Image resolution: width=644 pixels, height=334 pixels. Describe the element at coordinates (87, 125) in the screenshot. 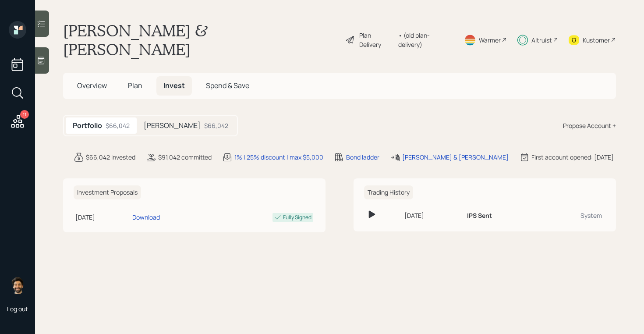

I see `h5: Portfolio` at that location.